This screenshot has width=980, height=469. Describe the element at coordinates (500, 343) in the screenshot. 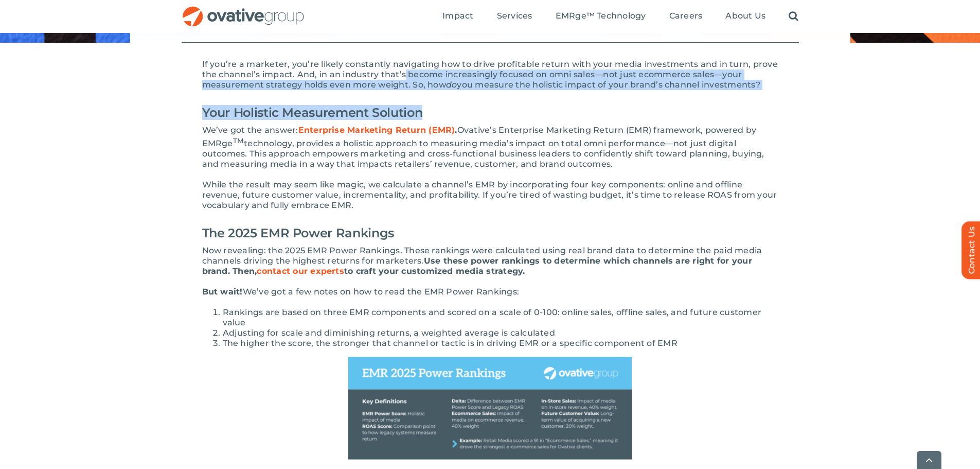

I see `li: The higher the score, the stronger that channel or tactic is in driving EMR or a specific compone...` at that location.